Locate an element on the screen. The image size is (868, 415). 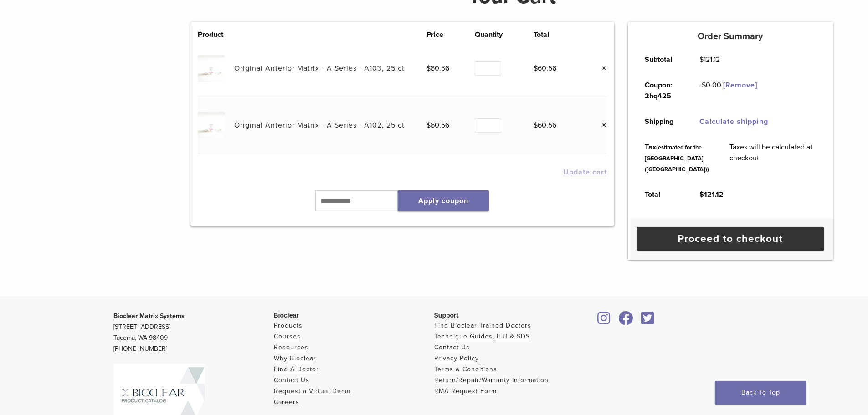
th: Coupon: 2hq425 is located at coordinates (662, 90).